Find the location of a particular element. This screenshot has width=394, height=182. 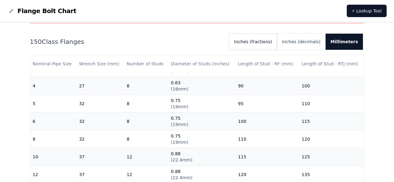

button: Millimeters is located at coordinates (344, 42).